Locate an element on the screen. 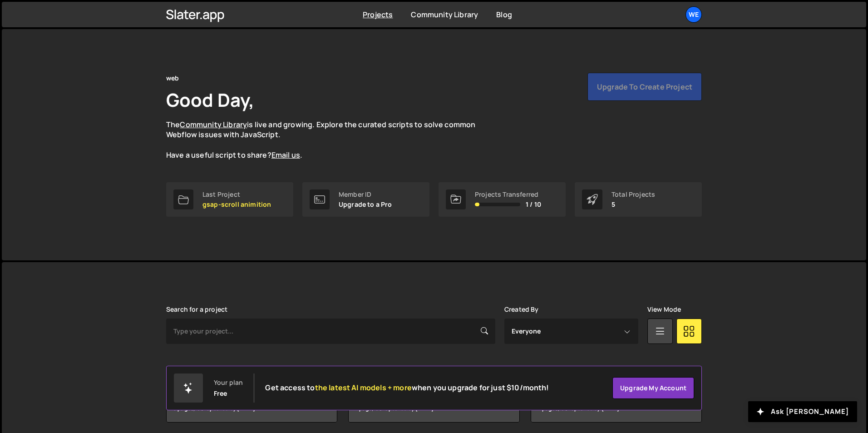 The image size is (868, 433). p: Upgrade to a Pro is located at coordinates (366, 204).